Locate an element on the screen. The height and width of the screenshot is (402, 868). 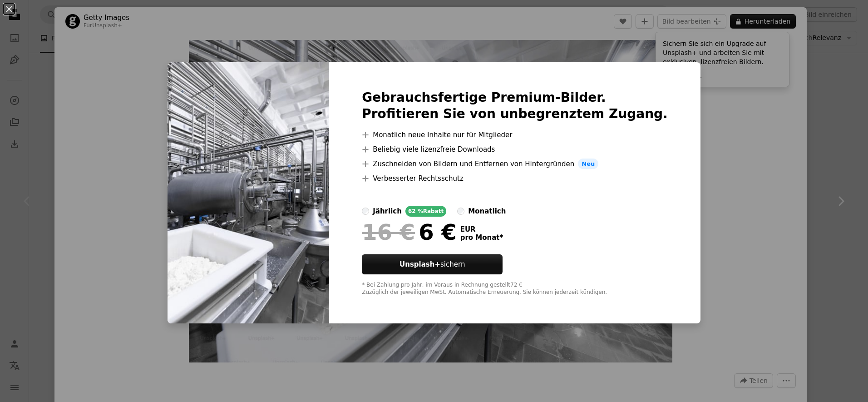
div: * Bei Zahlung pro Jahr, im Voraus in Rechnung gestellt 72 € Zuzüglich der jeweiligen MwSt. Automa... is located at coordinates (515, 289).